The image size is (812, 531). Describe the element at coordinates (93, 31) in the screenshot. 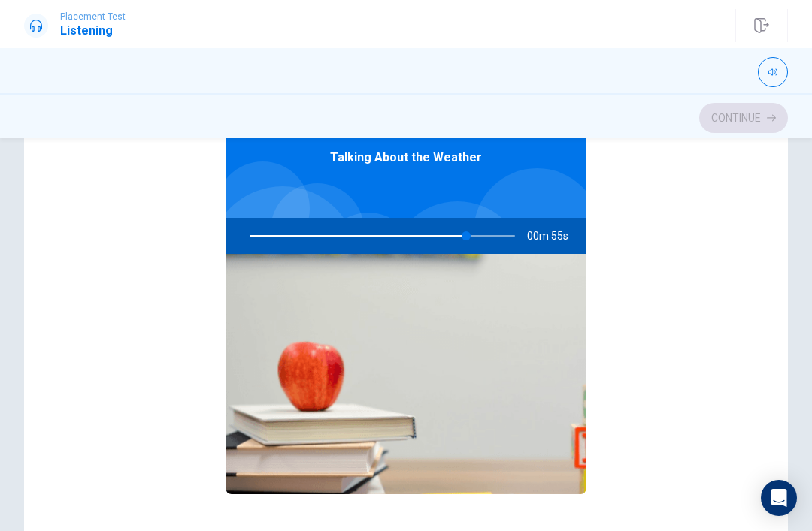

I see `h1: Listening` at that location.